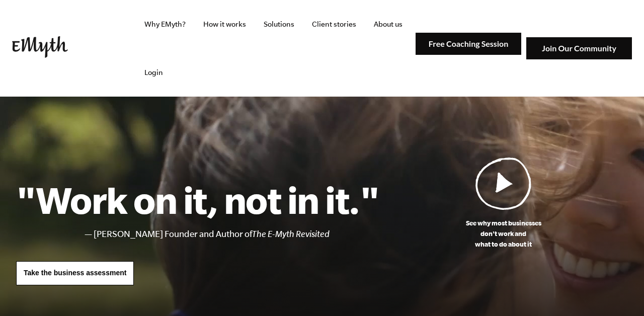 The height and width of the screenshot is (316, 644). What do you see at coordinates (503, 183) in the screenshot?
I see `img: Play Video` at bounding box center [503, 183].